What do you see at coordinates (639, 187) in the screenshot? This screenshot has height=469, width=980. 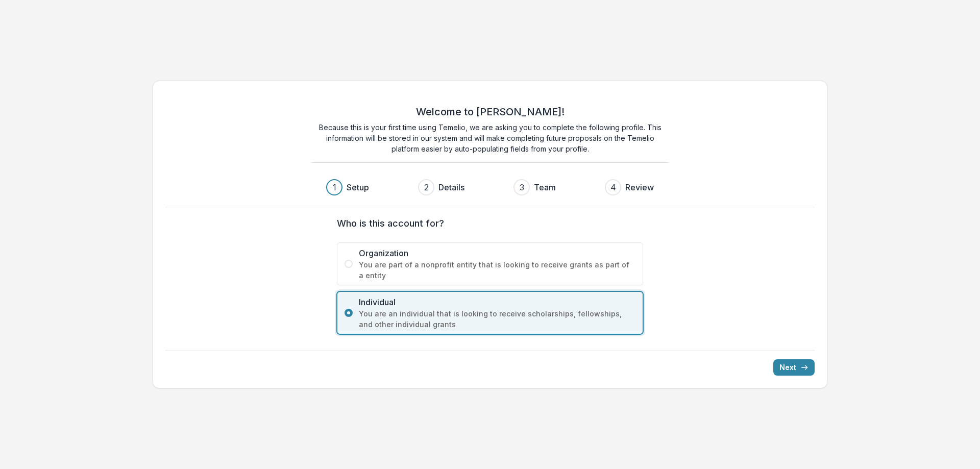 I see `h3: Review` at bounding box center [639, 187].